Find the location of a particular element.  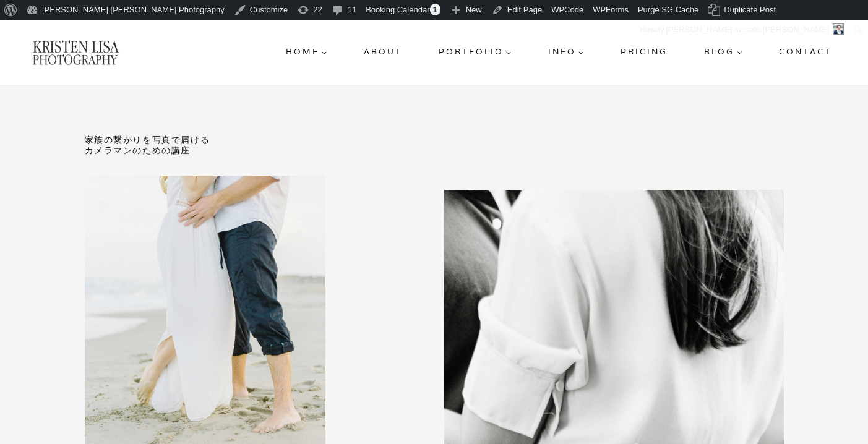

a: Contact is located at coordinates (805, 52).